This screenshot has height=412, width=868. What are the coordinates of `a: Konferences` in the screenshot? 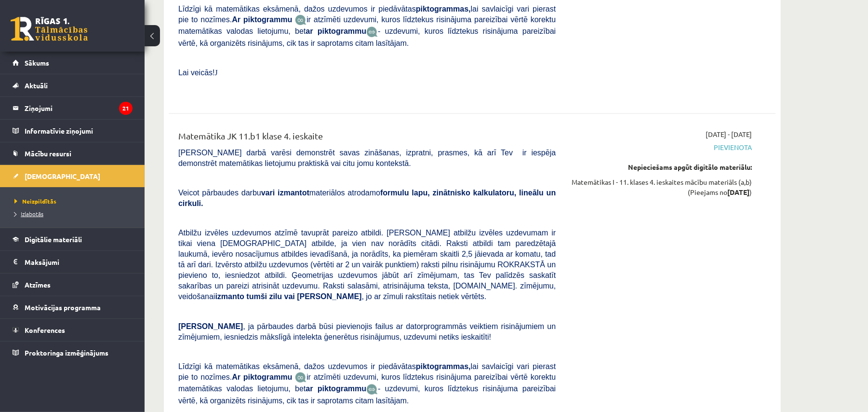 It's located at (72, 330).